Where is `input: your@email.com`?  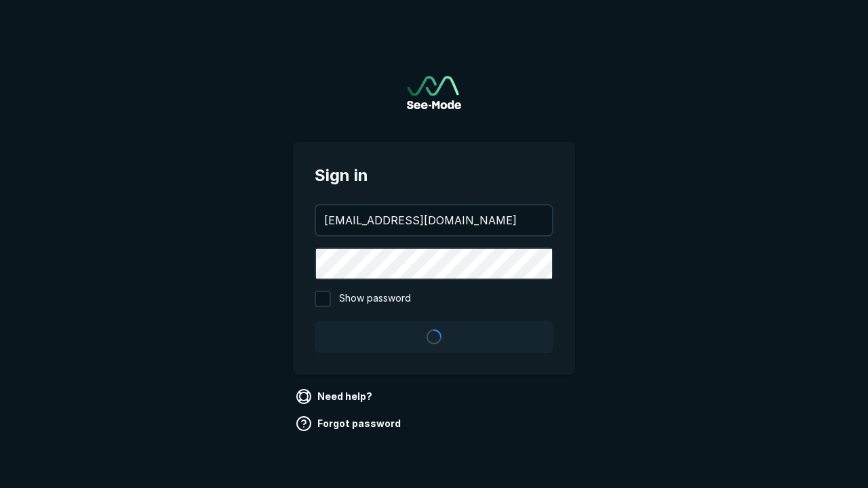
input: your@email.com is located at coordinates (434, 220).